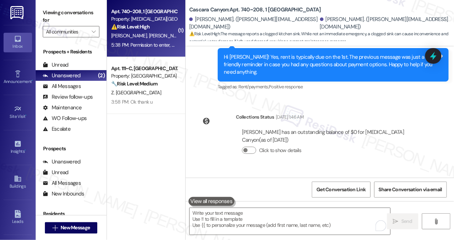 The height and width of the screenshot is (240, 454). I want to click on div: Prospects, so click(71, 148).